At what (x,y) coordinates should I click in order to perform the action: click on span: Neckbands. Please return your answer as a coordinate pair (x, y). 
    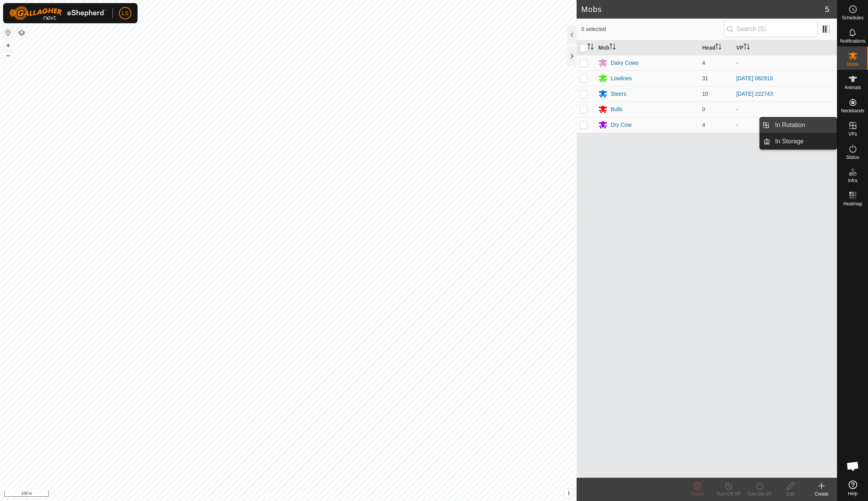
    Looking at the image, I should click on (853, 111).